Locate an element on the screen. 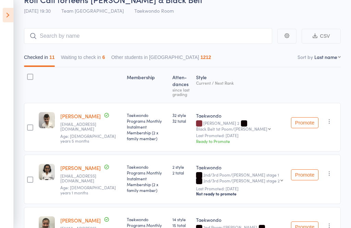 This screenshot has width=351, height=228. span: 15 total is located at coordinates (181, 225).